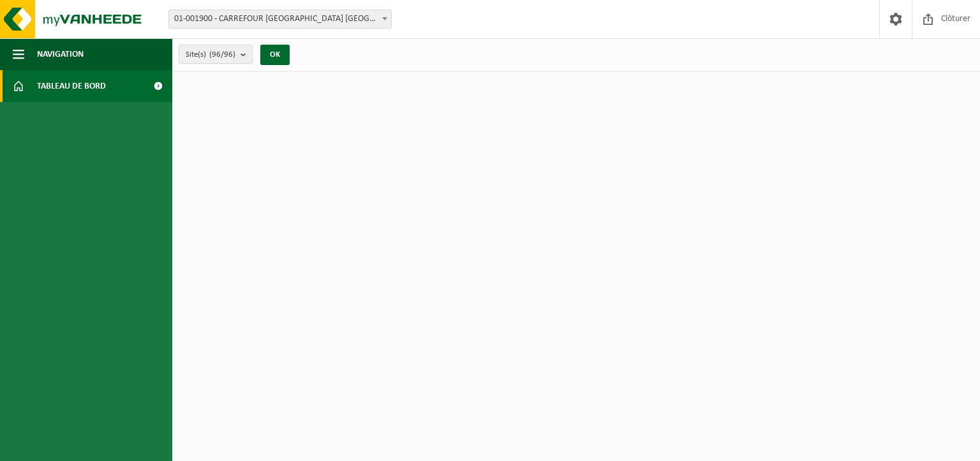  What do you see at coordinates (216, 54) in the screenshot?
I see `button: Site(s)(96/96)` at bounding box center [216, 54].